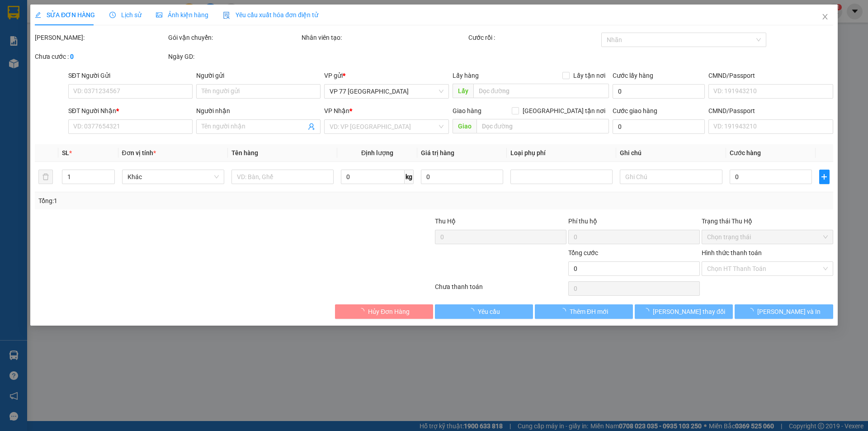 The width and height of the screenshot is (868, 431). Describe the element at coordinates (384, 311) in the screenshot. I see `button: Hủy Đơn Hàng` at that location.